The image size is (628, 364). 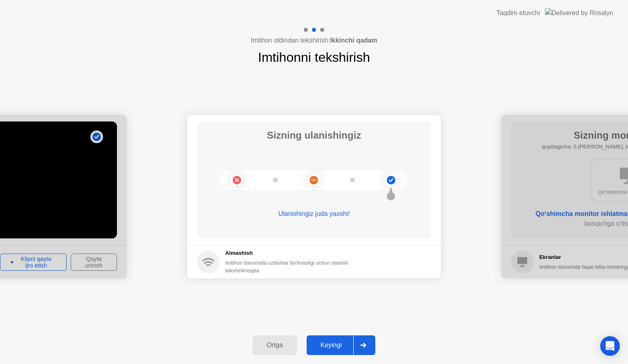 I want to click on div: Keyingi, so click(x=331, y=345).